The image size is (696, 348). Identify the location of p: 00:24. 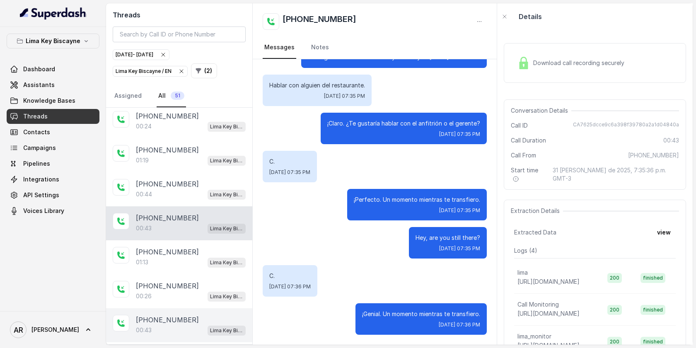
(144, 126).